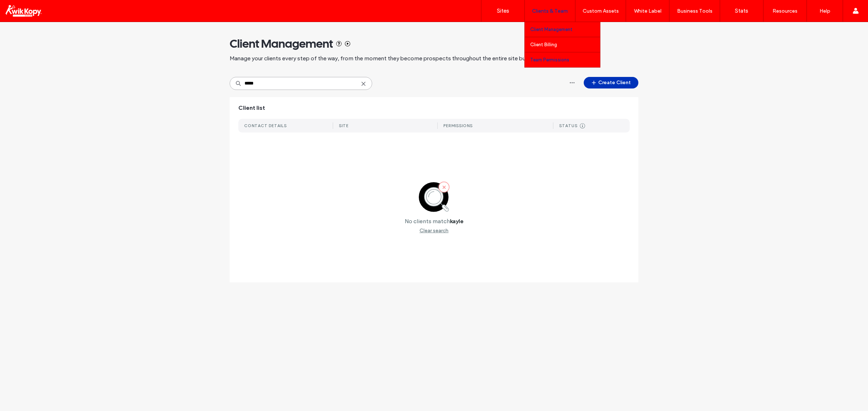 The width and height of the screenshot is (868, 411). What do you see at coordinates (434, 231) in the screenshot?
I see `div: Clear search` at bounding box center [434, 231].